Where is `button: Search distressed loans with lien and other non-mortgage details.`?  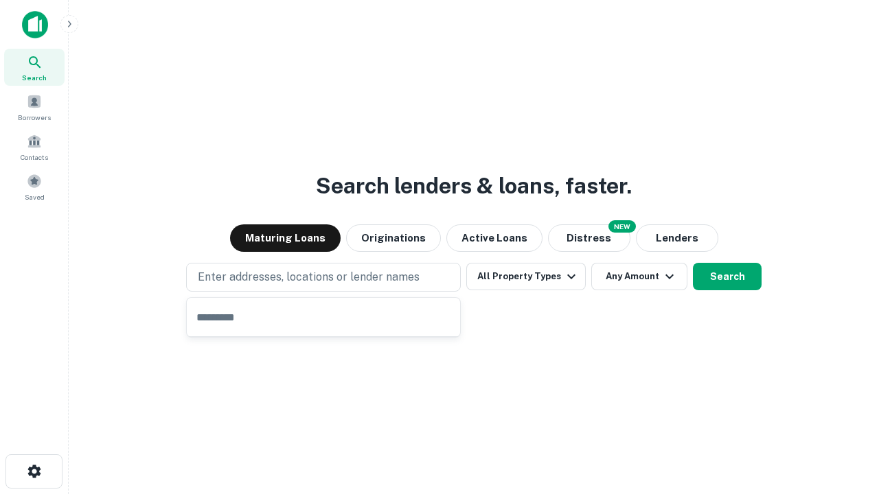
button: Search distressed loans with lien and other non-mortgage details. is located at coordinates (589, 238).